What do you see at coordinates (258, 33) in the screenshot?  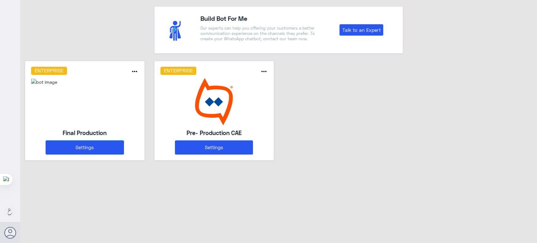 I see `p: Our experts can help you offering your customers a better communication experience on the channel...` at bounding box center [258, 33].